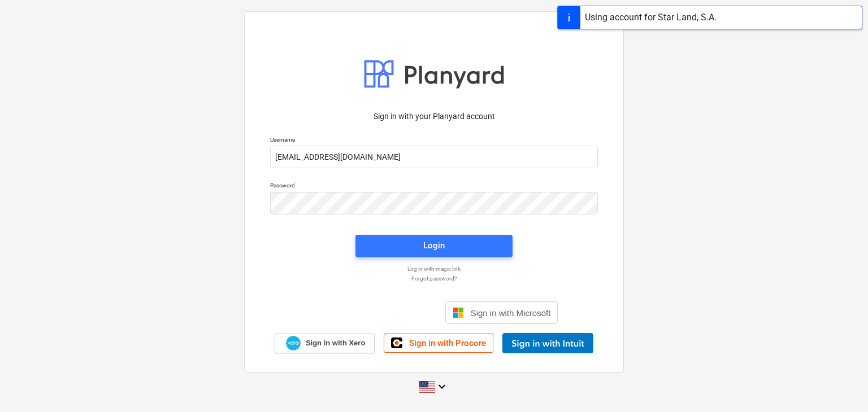 Image resolution: width=868 pixels, height=412 pixels. What do you see at coordinates (434, 278) in the screenshot?
I see `a: Forgot password?` at bounding box center [434, 278].